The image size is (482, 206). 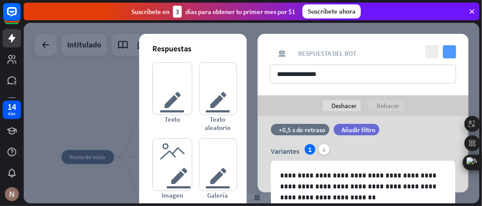 I want to click on font: días para obtener tu primer mes por $1, so click(x=240, y=11).